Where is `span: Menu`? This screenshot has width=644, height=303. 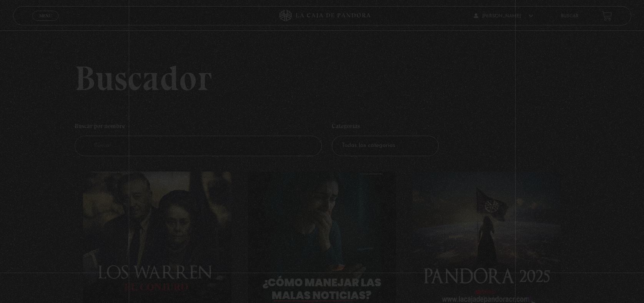
span: Menu is located at coordinates (45, 16).